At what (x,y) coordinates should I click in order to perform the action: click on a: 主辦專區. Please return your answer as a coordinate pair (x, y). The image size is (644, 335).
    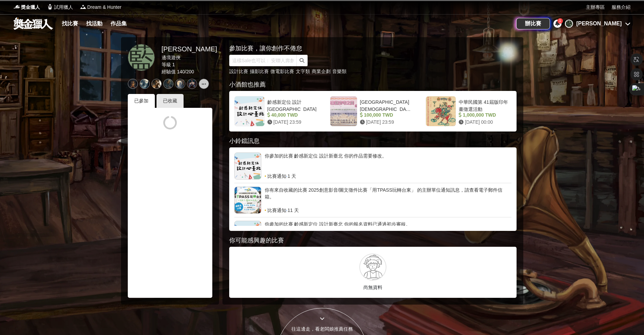
    Looking at the image, I should click on (595, 7).